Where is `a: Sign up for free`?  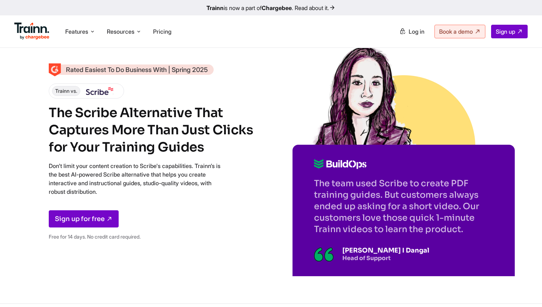
a: Sign up for free is located at coordinates (84, 219).